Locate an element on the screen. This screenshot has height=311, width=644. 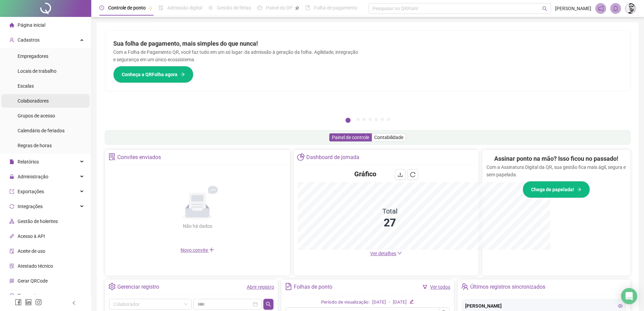
img: 78320 is located at coordinates (631, 8).